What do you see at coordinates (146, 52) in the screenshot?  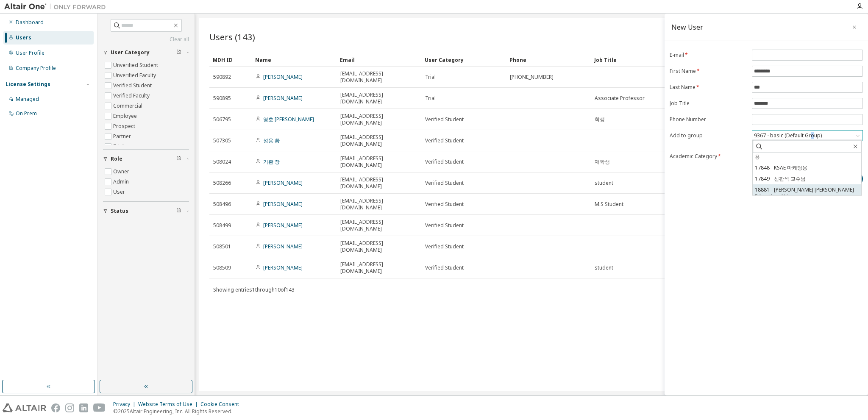 I see `button: User Category` at bounding box center [146, 52].